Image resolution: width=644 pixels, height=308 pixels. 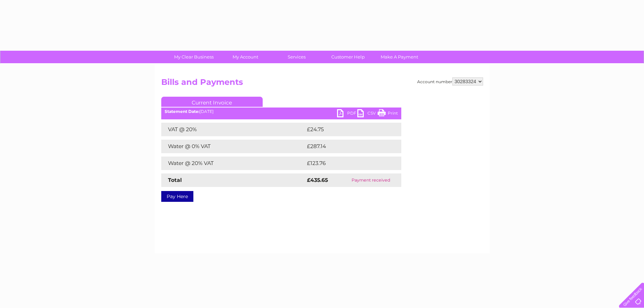 What do you see at coordinates (347, 147) in the screenshot?
I see `td: £287.14` at bounding box center [347, 147].